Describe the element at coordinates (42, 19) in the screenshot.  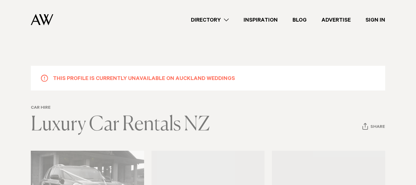
I see `img: Auckland Weddings Logo` at that location.